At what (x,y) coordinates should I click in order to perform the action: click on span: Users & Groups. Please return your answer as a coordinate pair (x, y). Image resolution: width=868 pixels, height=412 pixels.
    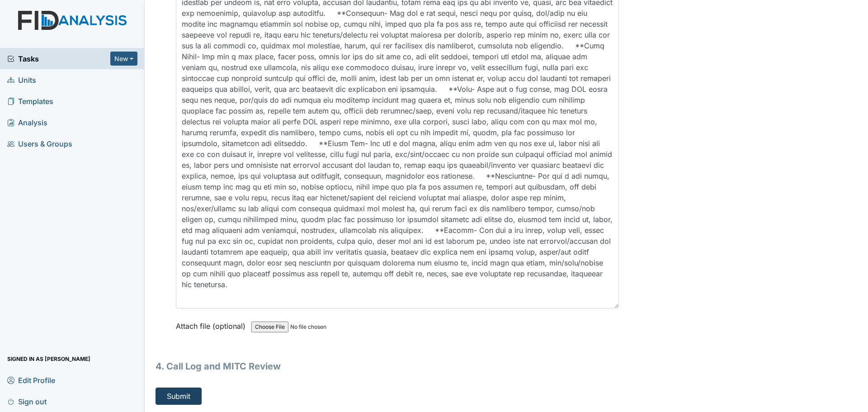
    Looking at the image, I should click on (40, 143).